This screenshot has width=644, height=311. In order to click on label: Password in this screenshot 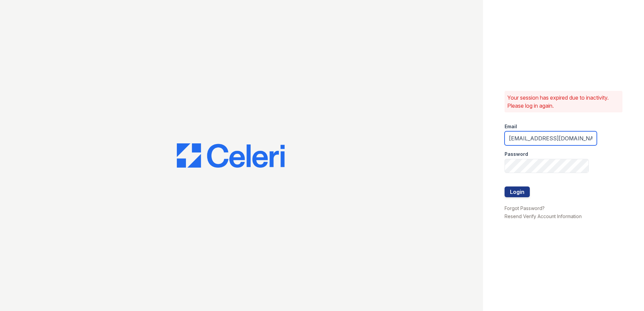, I will do `click(516, 154)`.